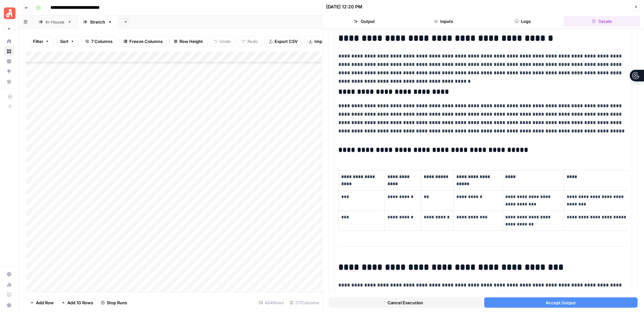  Describe the element at coordinates (283, 41) in the screenshot. I see `button: Export CSV` at that location.